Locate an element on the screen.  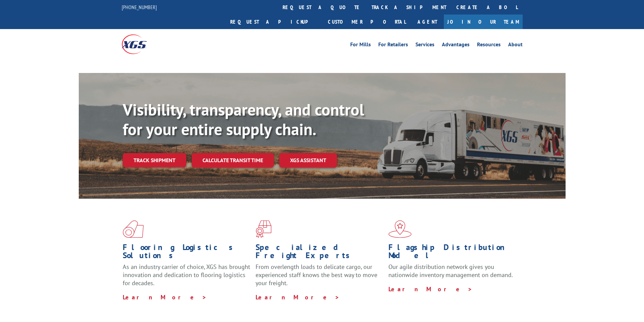
a: Join Our Team is located at coordinates (483, 21).